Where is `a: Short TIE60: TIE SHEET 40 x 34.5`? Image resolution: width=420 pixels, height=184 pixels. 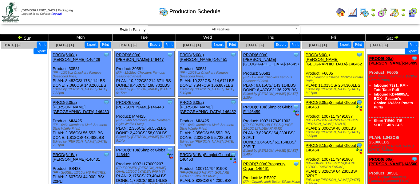
a: Short TIE60: TIE SHEET 40 x 34.5 is located at coordinates (388, 123).